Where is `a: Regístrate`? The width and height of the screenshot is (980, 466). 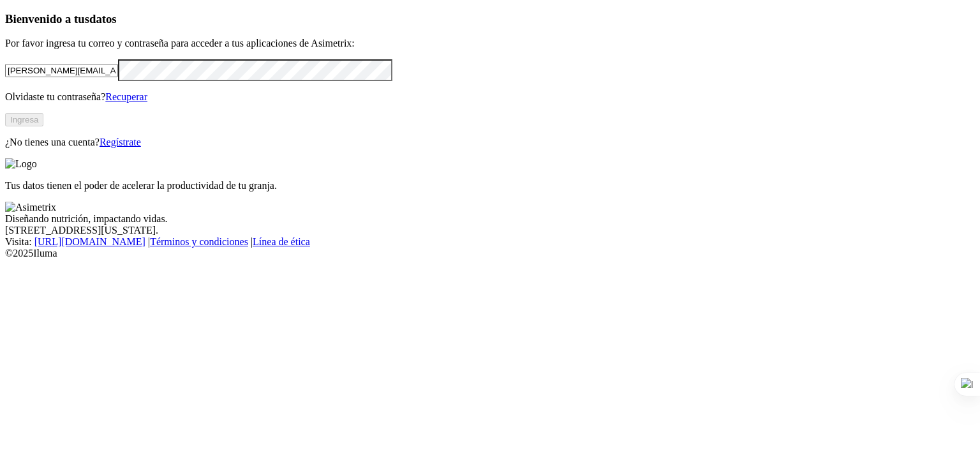
a: Regístrate is located at coordinates (120, 142).